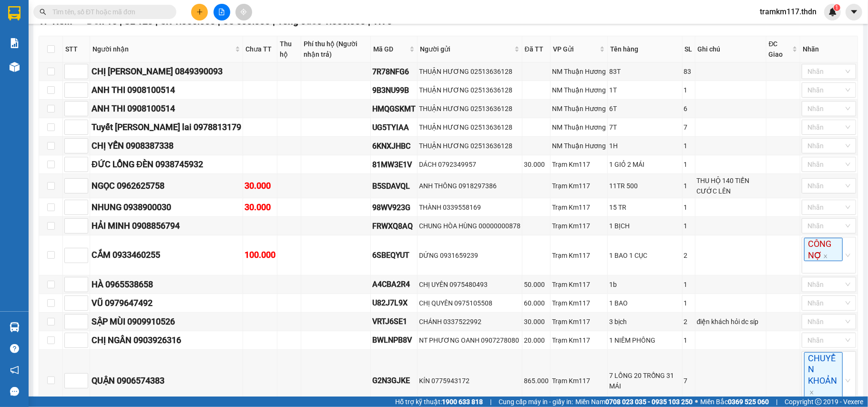 The height and width of the screenshot is (407, 868). What do you see at coordinates (833, 12) in the screenshot?
I see `img: icon-new-feature` at bounding box center [833, 12].